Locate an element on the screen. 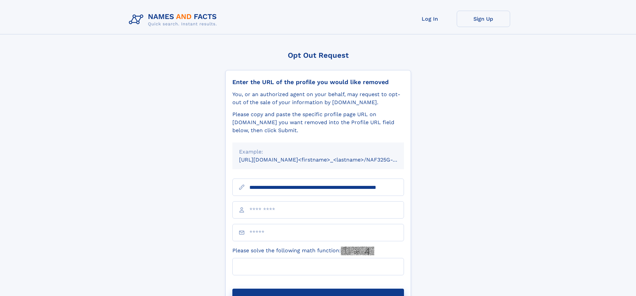 This screenshot has width=636, height=296. div: Example: is located at coordinates (318, 152).